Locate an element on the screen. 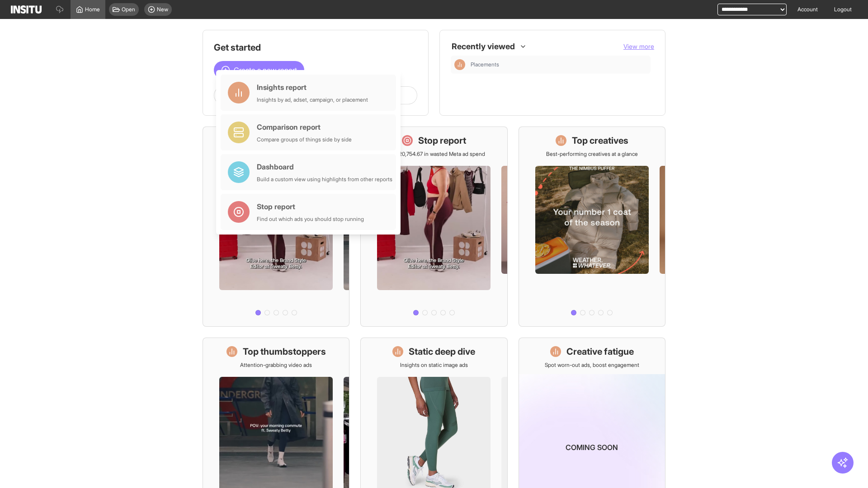 This screenshot has height=488, width=868. button: Create a new report is located at coordinates (259, 70).